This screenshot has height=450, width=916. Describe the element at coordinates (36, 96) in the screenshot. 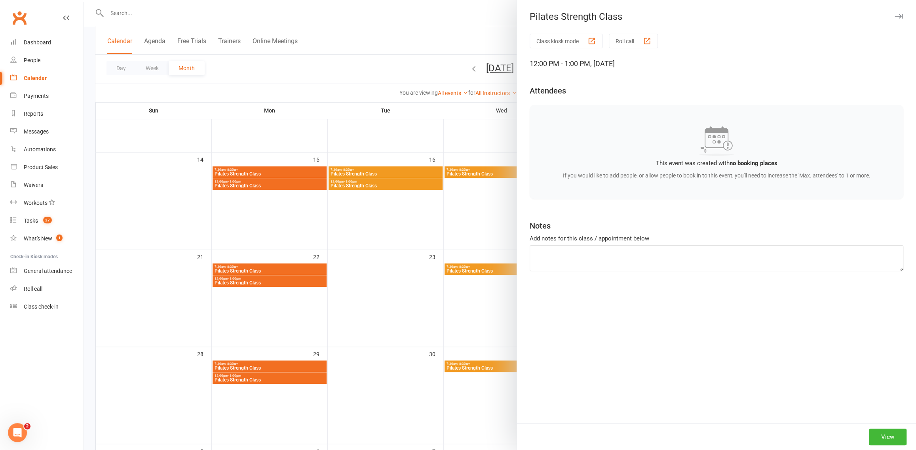

I see `div: Payments` at that location.